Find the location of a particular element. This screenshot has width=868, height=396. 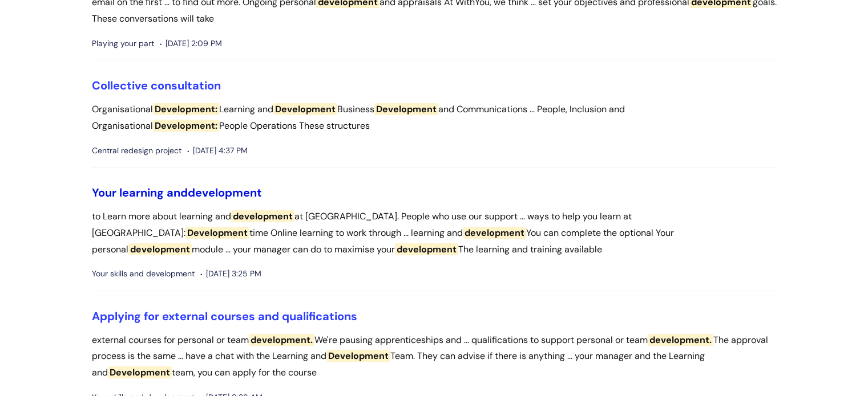

span: Central redesign project is located at coordinates (137, 151).